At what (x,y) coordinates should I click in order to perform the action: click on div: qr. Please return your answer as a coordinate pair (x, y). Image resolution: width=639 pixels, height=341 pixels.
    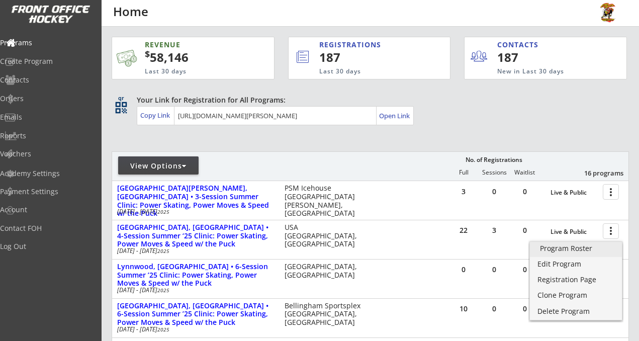
    Looking at the image, I should click on (121, 98).